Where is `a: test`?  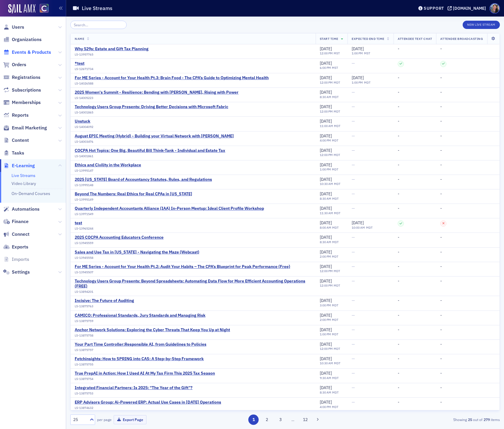
a: test is located at coordinates (84, 223).